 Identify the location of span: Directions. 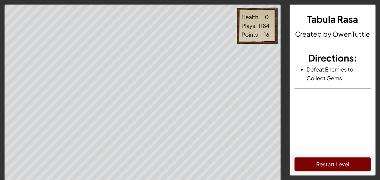
(331, 58).